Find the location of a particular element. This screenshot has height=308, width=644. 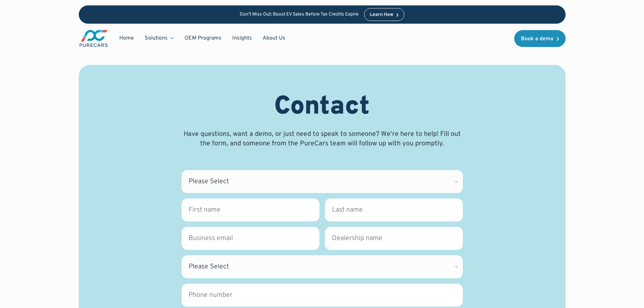

a: main is located at coordinates (94, 38).